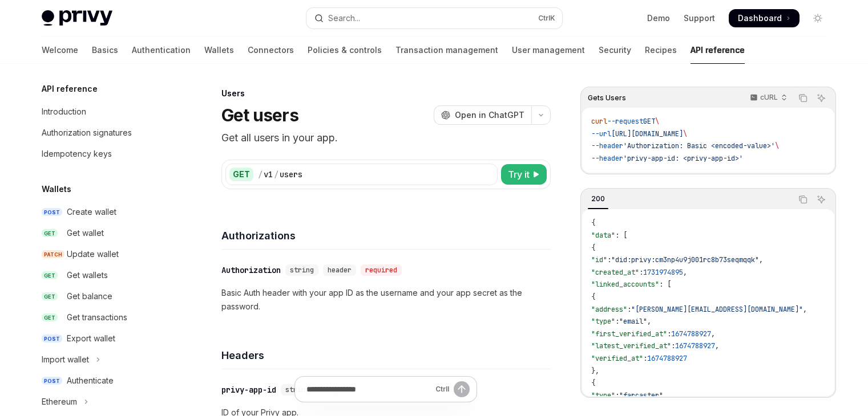 The height and width of the screenshot is (416, 868). Describe the element at coordinates (616, 358) in the screenshot. I see `span: "verified_at"` at that location.